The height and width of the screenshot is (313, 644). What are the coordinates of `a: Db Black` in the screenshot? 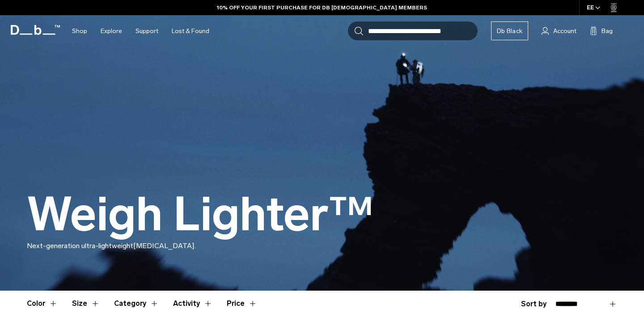 It's located at (509, 31).